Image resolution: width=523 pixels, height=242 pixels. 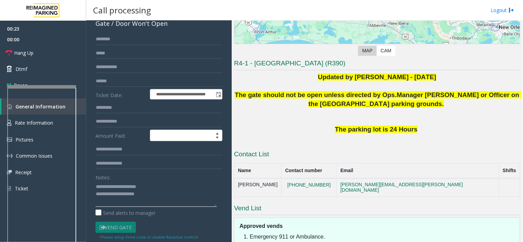 What do you see at coordinates (377, 155) in the screenshot?
I see `h3: Contact List` at bounding box center [377, 155].